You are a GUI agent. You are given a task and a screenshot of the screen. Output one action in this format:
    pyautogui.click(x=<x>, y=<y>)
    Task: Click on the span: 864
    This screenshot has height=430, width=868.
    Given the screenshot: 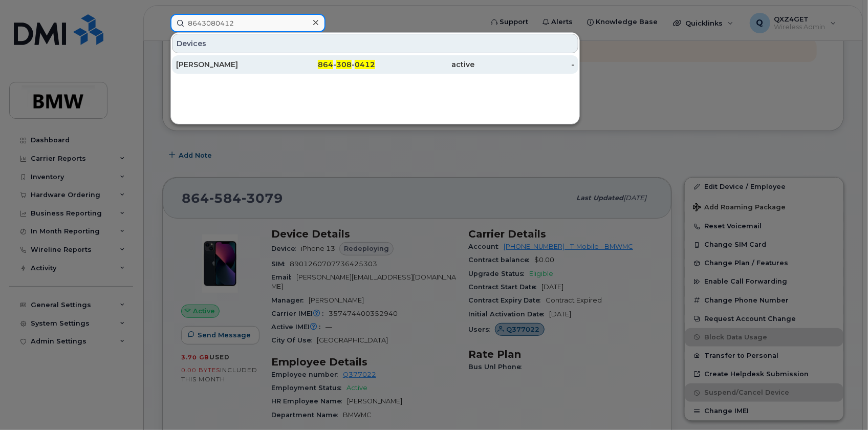 What is the action you would take?
    pyautogui.click(x=325, y=65)
    